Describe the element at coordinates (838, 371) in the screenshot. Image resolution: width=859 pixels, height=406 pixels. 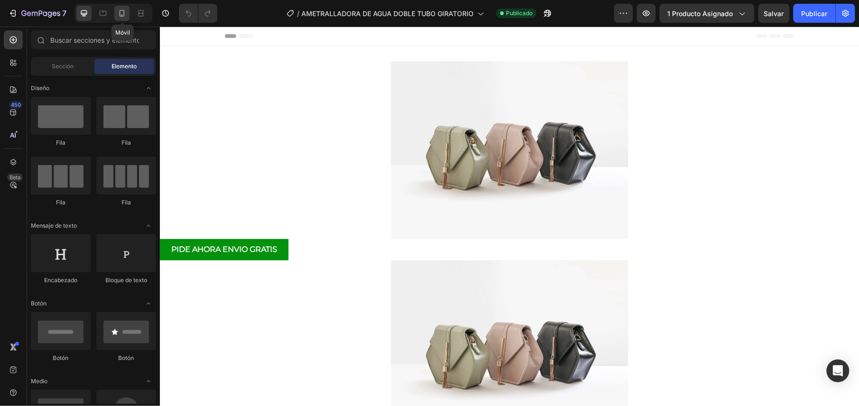
I see `div: Abra Intercom Messenger` at that location.